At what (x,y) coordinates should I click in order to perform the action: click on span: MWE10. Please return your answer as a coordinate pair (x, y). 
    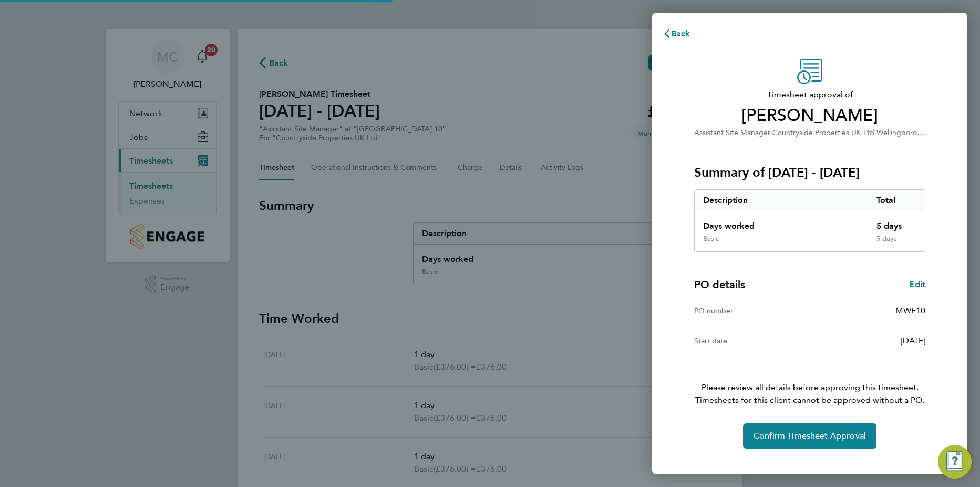
    Looking at the image, I should click on (910, 310).